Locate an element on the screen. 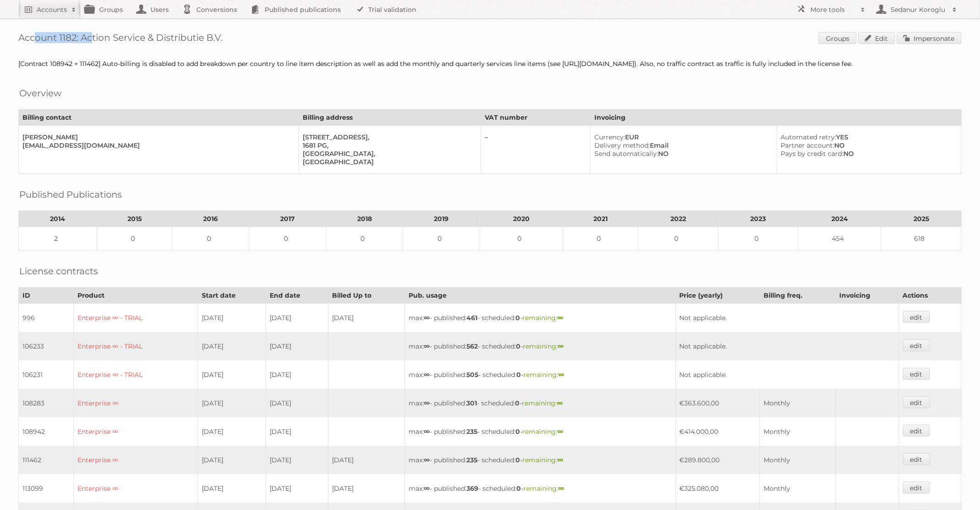 This screenshot has width=980, height=510. td: 108942 is located at coordinates (46, 432).